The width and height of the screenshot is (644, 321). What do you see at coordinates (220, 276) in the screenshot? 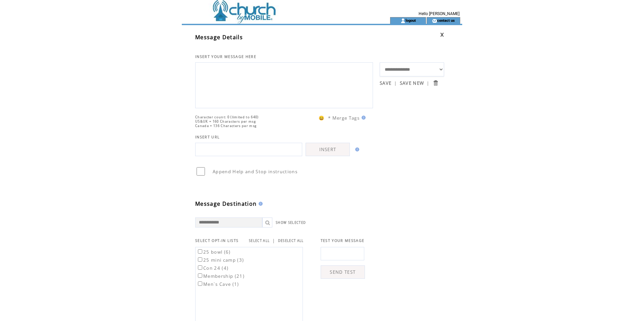
I see `label: Membership (21)` at bounding box center [220, 276].